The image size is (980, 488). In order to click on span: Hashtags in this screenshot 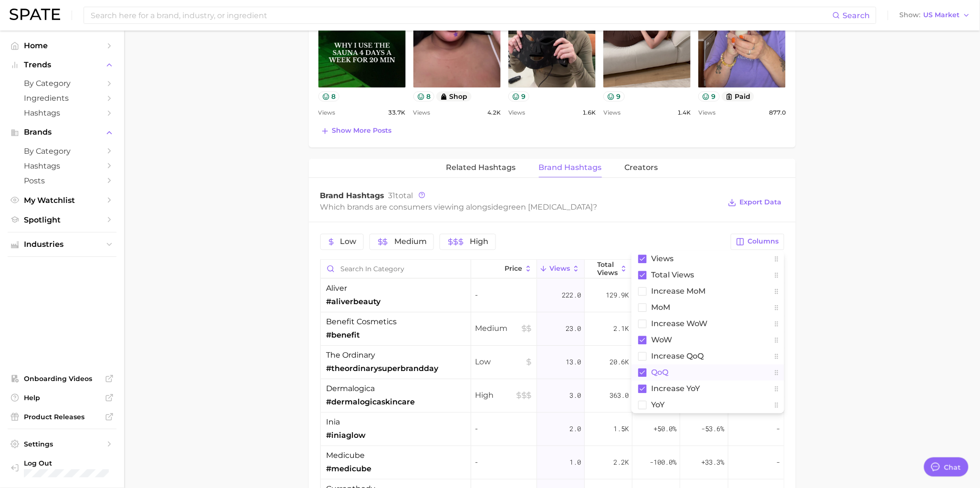, I will do `click(62, 166)`.